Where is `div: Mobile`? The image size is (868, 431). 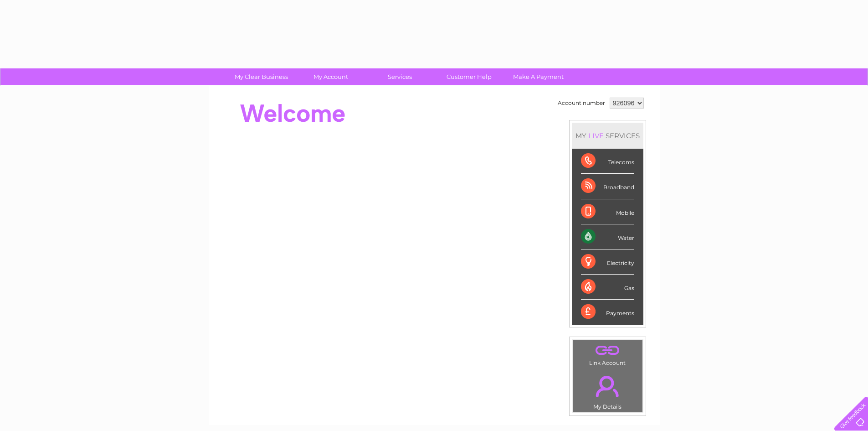 div: Mobile is located at coordinates (607, 212).